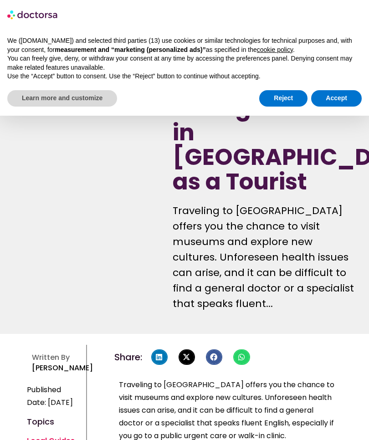 The image size is (369, 440). Describe the element at coordinates (242, 357) in the screenshot. I see `div: Share on whatsapp` at that location.